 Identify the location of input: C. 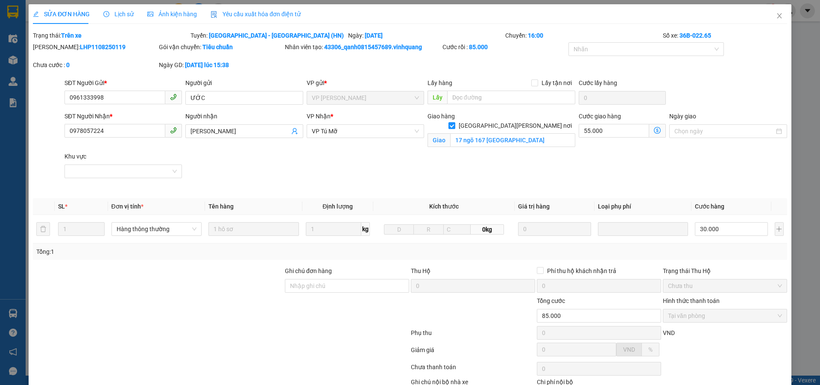
(457, 229).